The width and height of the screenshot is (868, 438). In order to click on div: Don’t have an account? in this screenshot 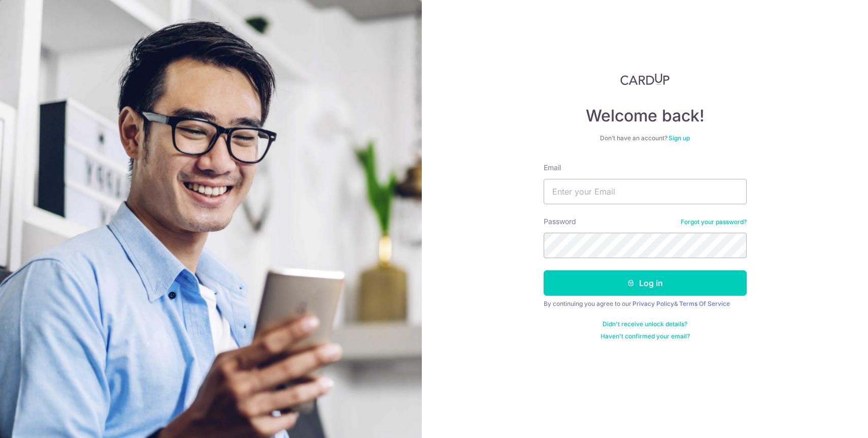, I will do `click(645, 138)`.